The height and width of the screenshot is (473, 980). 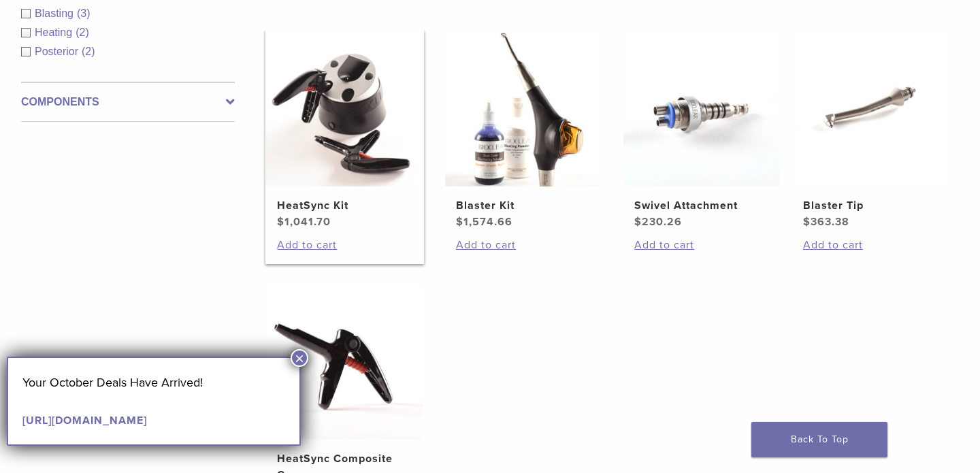 I want to click on img: Blaster Kit, so click(x=523, y=108).